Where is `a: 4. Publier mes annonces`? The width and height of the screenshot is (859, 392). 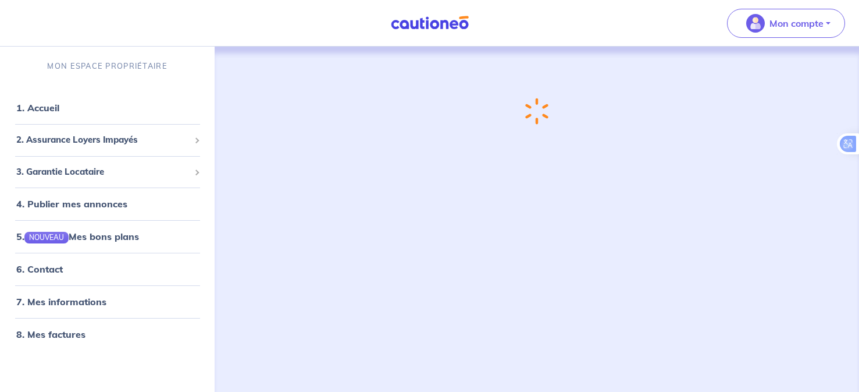 a: 4. Publier mes annonces is located at coordinates (72, 204).